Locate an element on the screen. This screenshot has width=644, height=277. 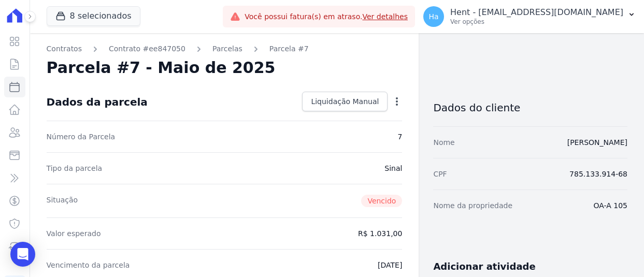
span: Ha is located at coordinates (433, 17).